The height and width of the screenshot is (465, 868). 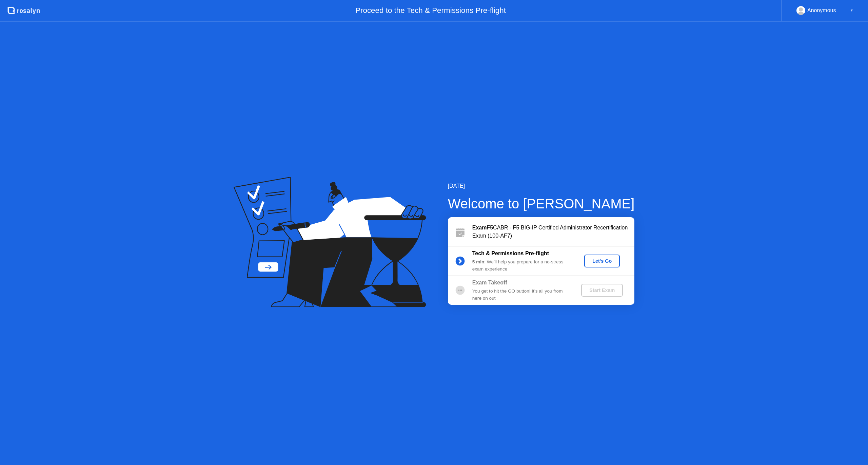 I want to click on div: Let's Go, so click(x=602, y=261).